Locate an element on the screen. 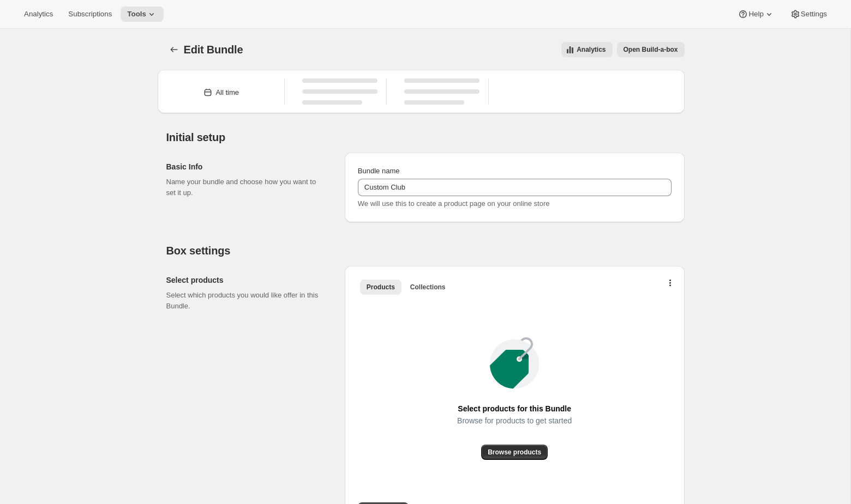 This screenshot has width=851, height=504. span: Open Build-a-box is located at coordinates (650, 50).